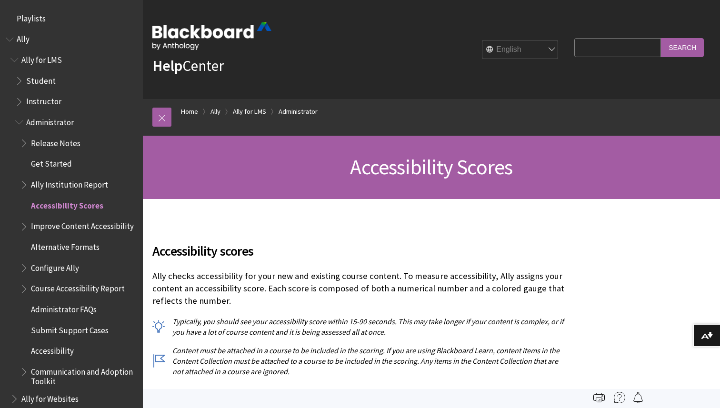 The image size is (720, 408). I want to click on span: Accessibility, so click(52, 350).